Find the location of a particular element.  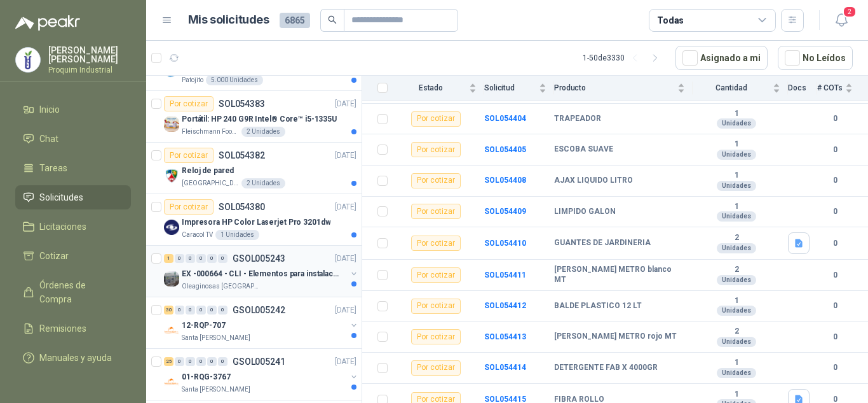

b: TRAPEADOR is located at coordinates (578, 119).